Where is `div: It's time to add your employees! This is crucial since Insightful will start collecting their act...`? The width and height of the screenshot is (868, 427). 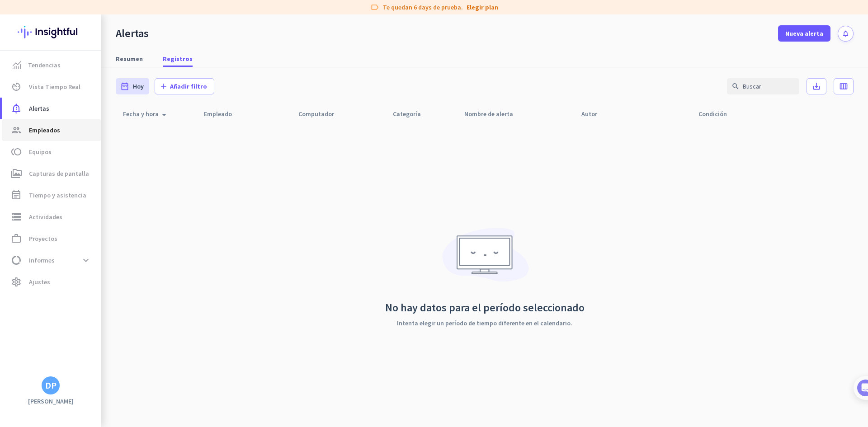
div: It's time to add your employees! This is crucial since Insightful will start collecting their act... is located at coordinates (96, 191).